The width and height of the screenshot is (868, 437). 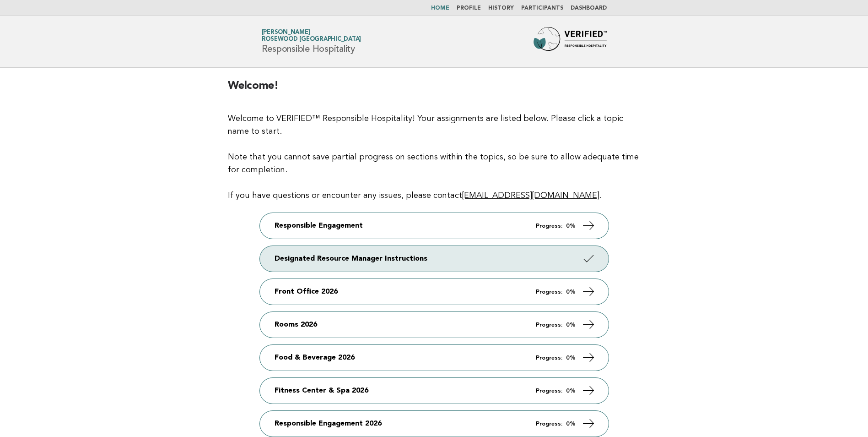 I want to click on a: History, so click(x=501, y=8).